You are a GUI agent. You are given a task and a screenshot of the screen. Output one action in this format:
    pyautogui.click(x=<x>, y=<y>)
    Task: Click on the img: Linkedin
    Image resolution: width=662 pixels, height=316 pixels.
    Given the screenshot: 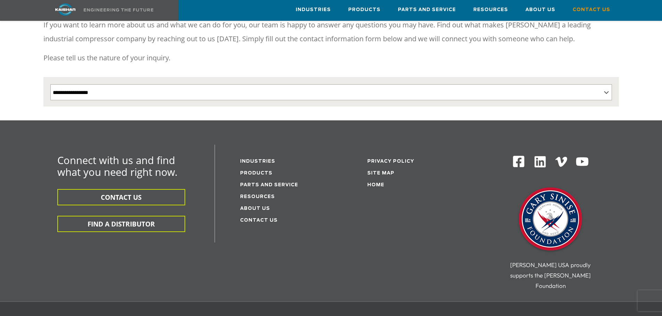 What is the action you would take?
    pyautogui.click(x=540, y=162)
    